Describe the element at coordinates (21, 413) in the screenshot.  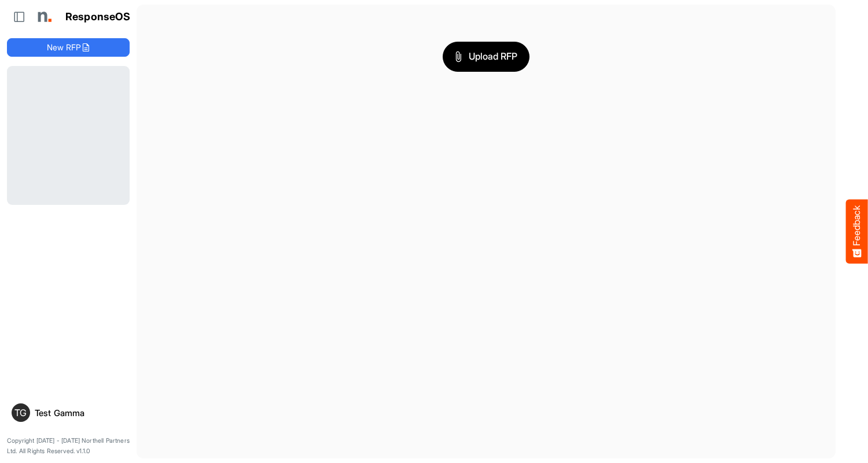
I see `span: TG` at that location.